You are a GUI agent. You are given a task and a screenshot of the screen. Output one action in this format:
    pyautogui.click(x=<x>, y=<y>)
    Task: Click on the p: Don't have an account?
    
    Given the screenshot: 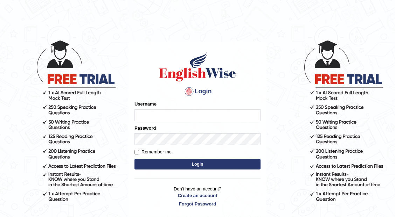 What is the action you would take?
    pyautogui.click(x=197, y=197)
    